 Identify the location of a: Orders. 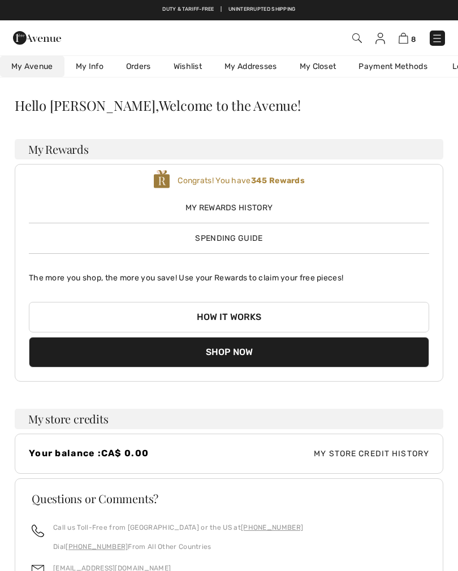
(139, 66).